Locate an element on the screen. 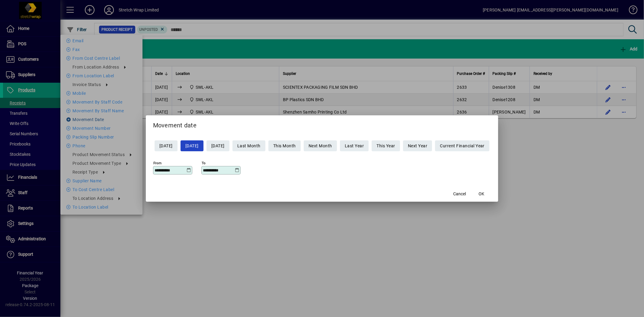  span: Cancel is located at coordinates (459, 194).